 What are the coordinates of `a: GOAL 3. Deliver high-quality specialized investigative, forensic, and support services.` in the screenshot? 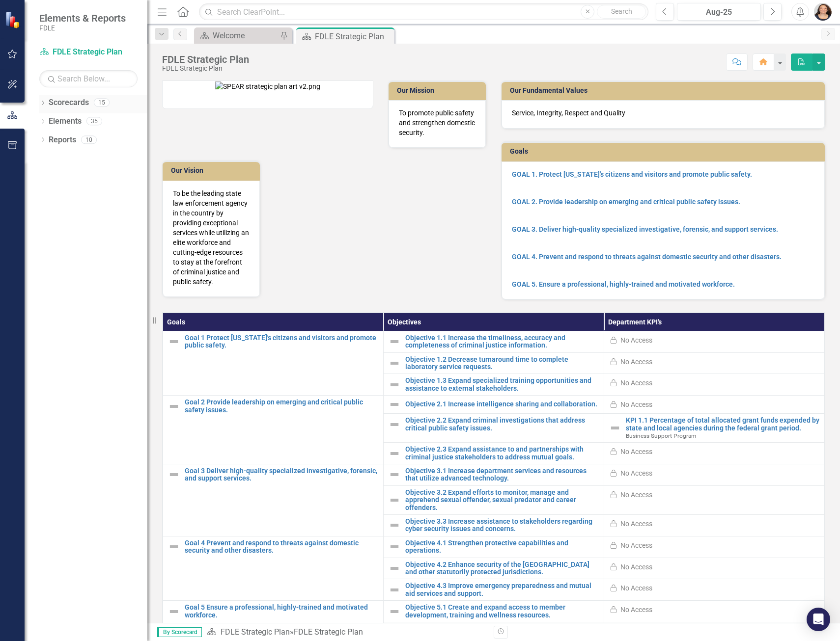 It's located at (645, 229).